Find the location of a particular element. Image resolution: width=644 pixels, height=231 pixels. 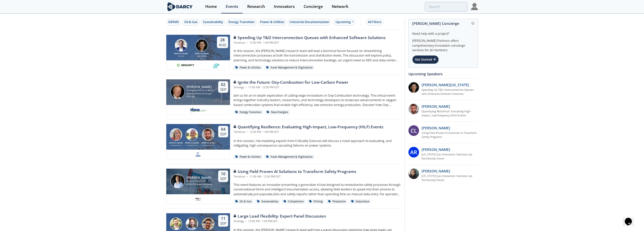

div: Strategy 11:00 AM - 12:00 PM EDT is located at coordinates (291, 88).